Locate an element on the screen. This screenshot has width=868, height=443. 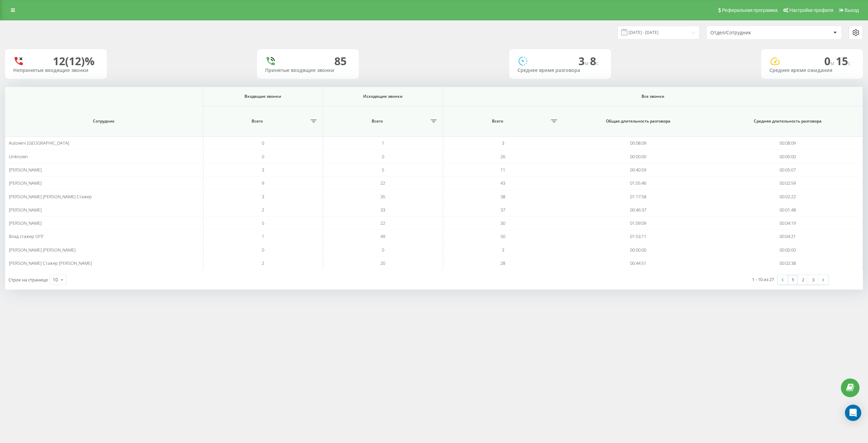
td: 01:53:11 is located at coordinates (638, 236).